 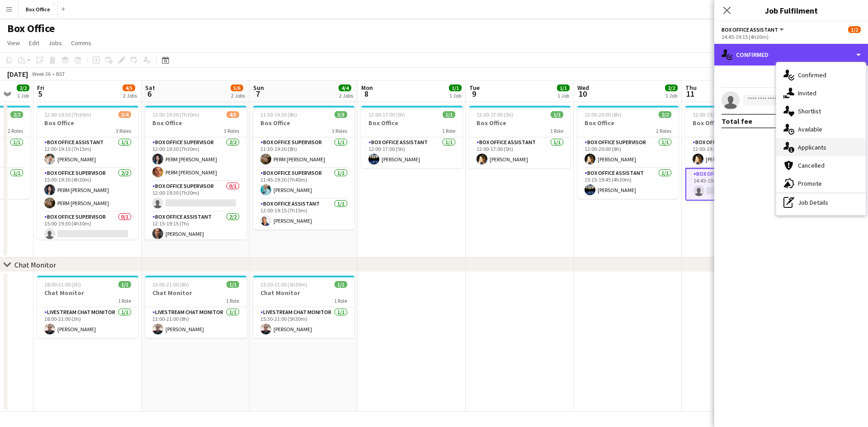 What do you see at coordinates (13, 43) in the screenshot?
I see `a: View` at bounding box center [13, 43].